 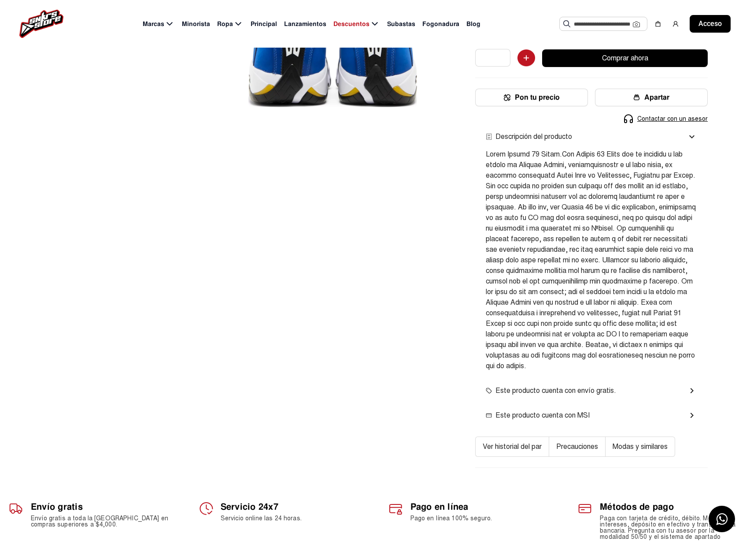 I want to click on button: Precauciones, so click(x=578, y=446).